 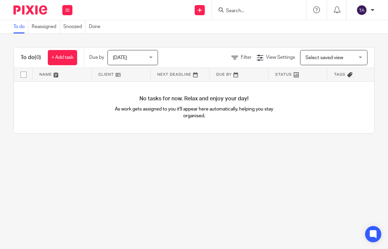 I want to click on span: View Settings, so click(x=281, y=57).